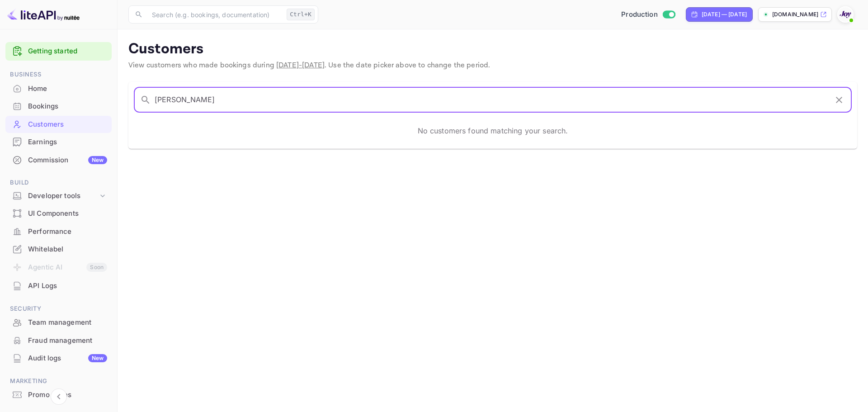  What do you see at coordinates (68, 358) in the screenshot?
I see `div: Audit logs` at bounding box center [68, 358].